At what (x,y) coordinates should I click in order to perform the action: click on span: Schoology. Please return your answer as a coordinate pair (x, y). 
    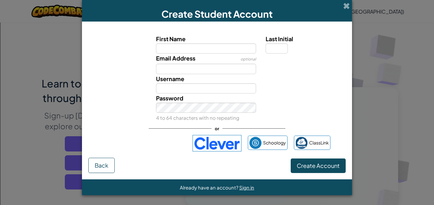
    Looking at the image, I should click on (274, 143).